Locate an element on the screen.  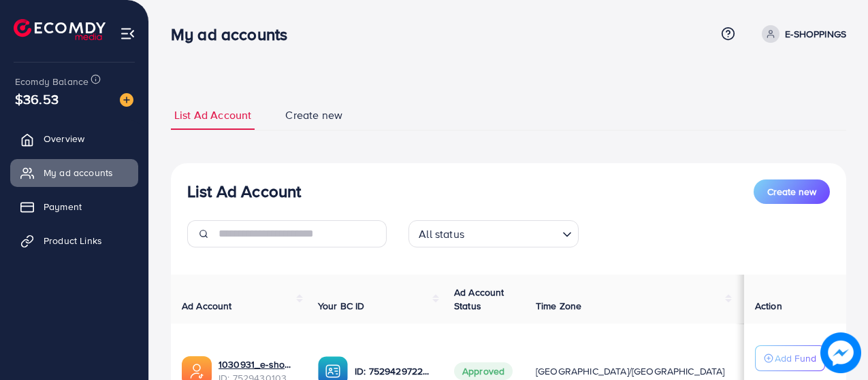
span: Product Links is located at coordinates (73, 241).